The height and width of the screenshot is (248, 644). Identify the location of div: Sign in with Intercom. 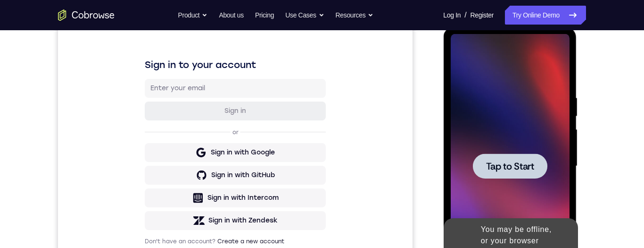
(185, 205).